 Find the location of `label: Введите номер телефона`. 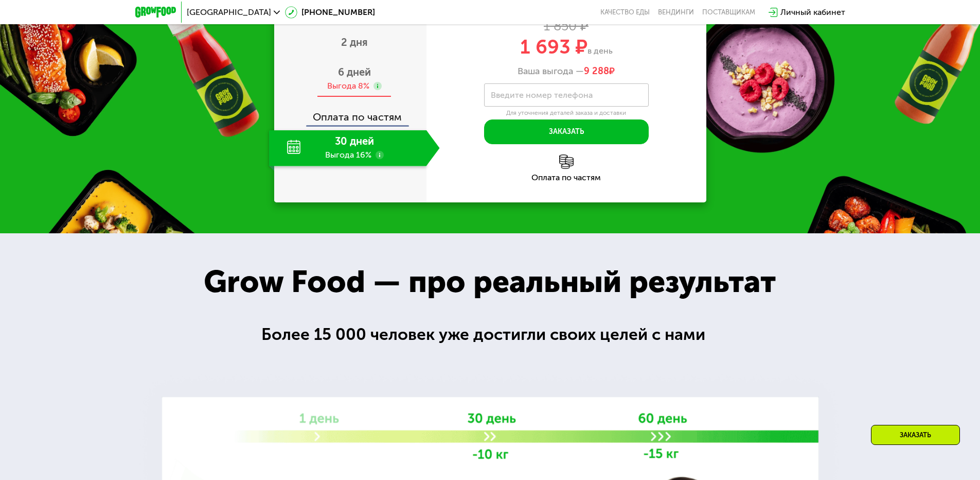

label: Введите номер телефона is located at coordinates (542, 94).